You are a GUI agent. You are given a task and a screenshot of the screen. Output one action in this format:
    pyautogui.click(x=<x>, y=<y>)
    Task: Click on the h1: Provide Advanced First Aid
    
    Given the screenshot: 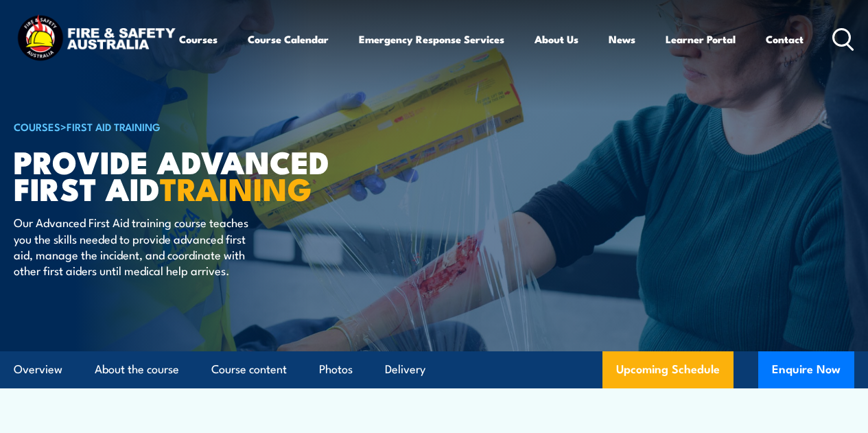 What is the action you would take?
    pyautogui.click(x=183, y=175)
    